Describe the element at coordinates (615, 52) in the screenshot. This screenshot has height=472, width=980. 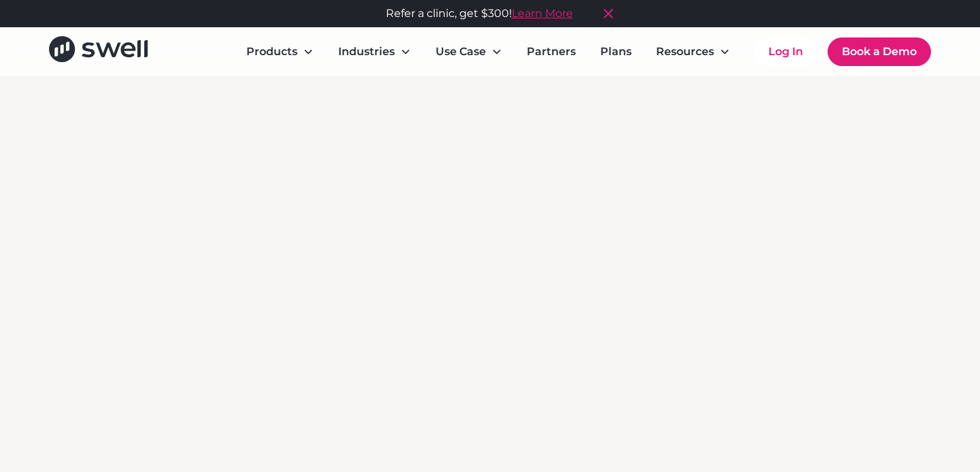
I see `a: Plans` at that location.